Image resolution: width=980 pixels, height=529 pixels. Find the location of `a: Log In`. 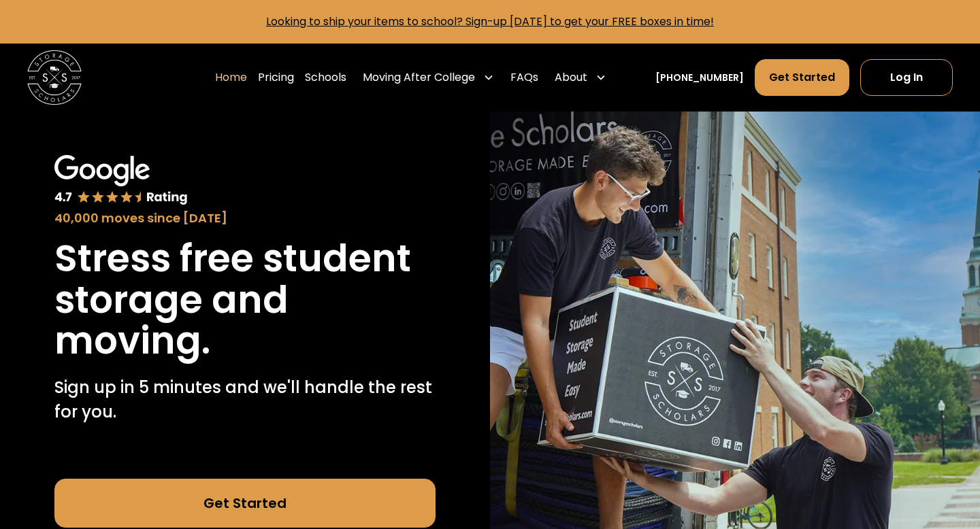

a: Log In is located at coordinates (907, 78).